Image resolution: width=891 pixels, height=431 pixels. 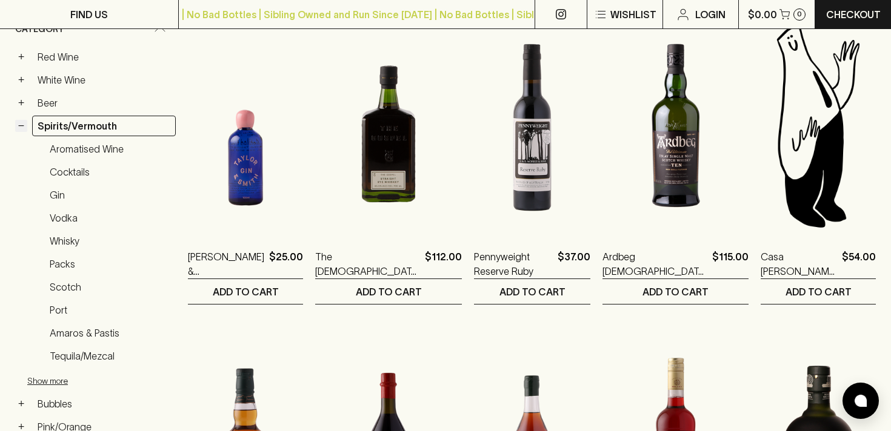 What do you see at coordinates (104, 404) in the screenshot?
I see `a: Bubbles` at bounding box center [104, 404].